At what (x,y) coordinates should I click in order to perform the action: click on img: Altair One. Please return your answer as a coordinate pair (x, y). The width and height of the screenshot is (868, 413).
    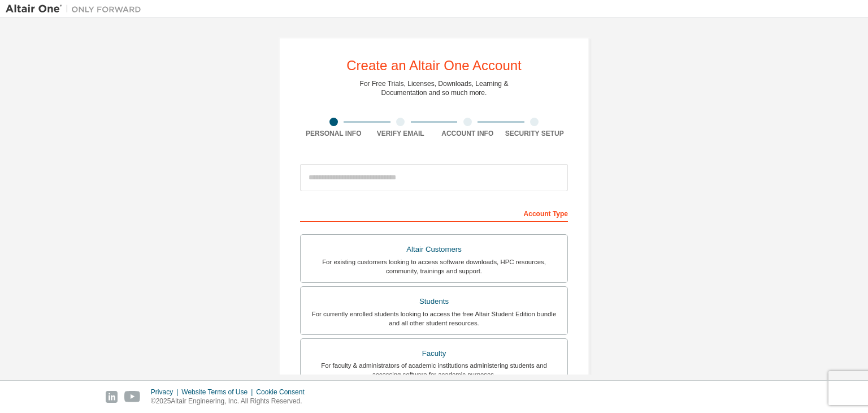
    Looking at the image, I should click on (76, 9).